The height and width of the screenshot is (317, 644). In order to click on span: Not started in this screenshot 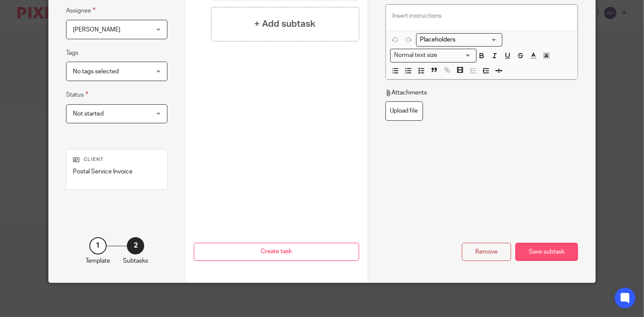, I will do `click(88, 114)`.